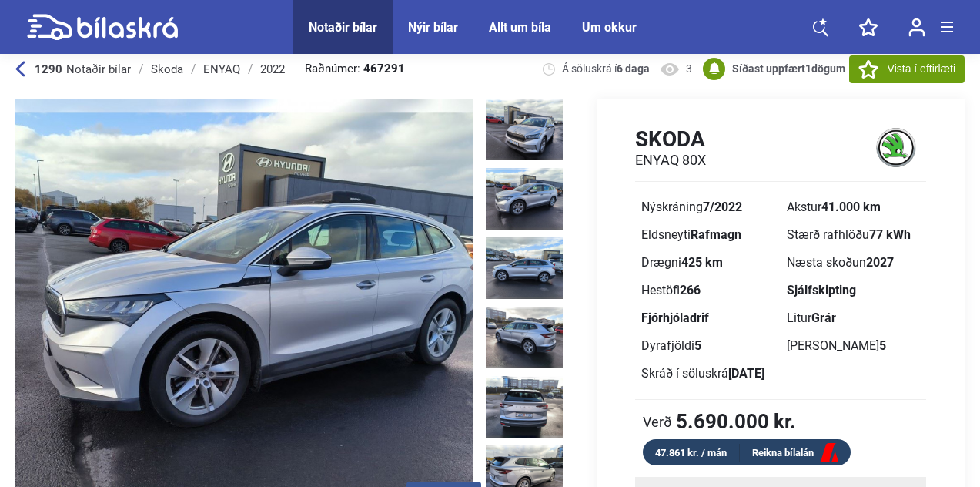 The image size is (980, 487). What do you see at coordinates (702, 262) in the screenshot?
I see `b: 425 km` at bounding box center [702, 262].